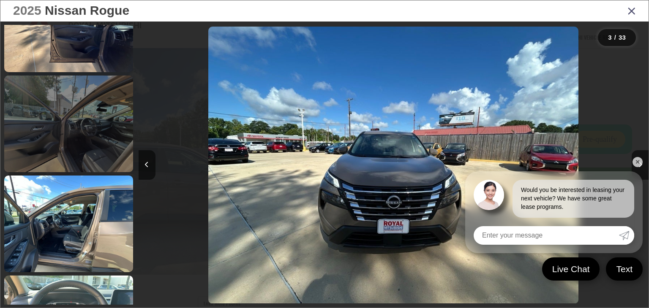 Image resolution: width=649 pixels, height=308 pixels. I want to click on span: Text, so click(624, 269).